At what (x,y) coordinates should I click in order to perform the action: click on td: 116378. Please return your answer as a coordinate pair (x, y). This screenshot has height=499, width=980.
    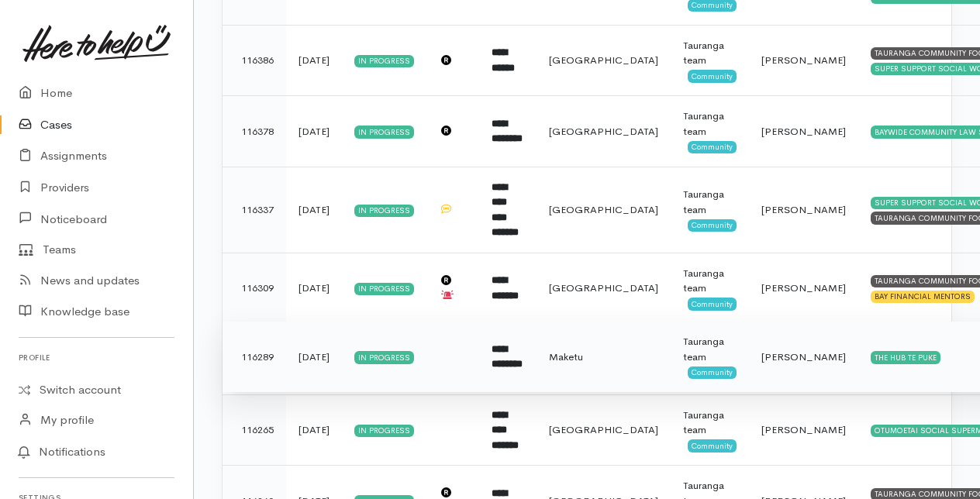
    Looking at the image, I should click on (255, 132).